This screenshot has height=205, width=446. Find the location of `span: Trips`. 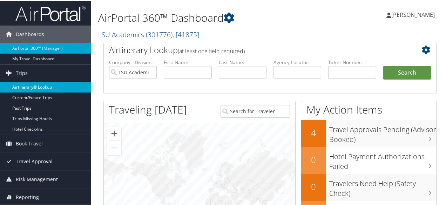

span: Trips is located at coordinates (22, 73).